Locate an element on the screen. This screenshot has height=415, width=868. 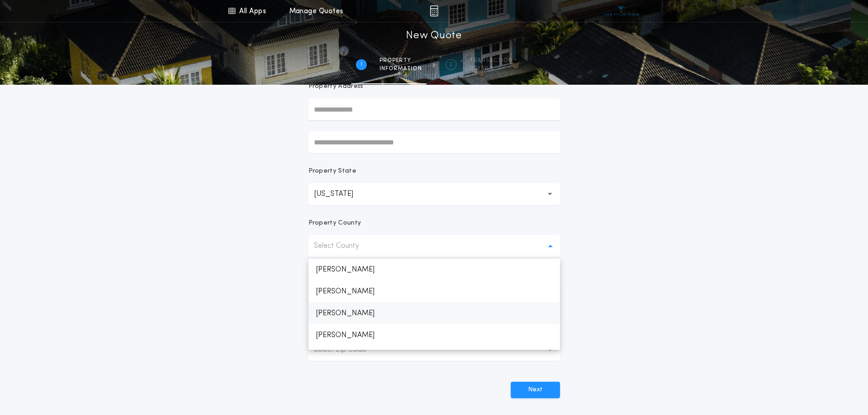
img: vs-icon is located at coordinates (621, 11).